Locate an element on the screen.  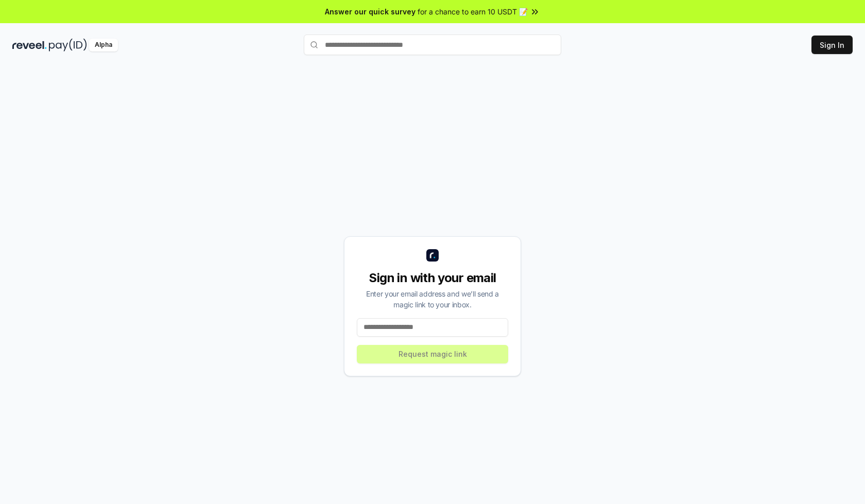
span: Answer our quick survey is located at coordinates (370, 12).